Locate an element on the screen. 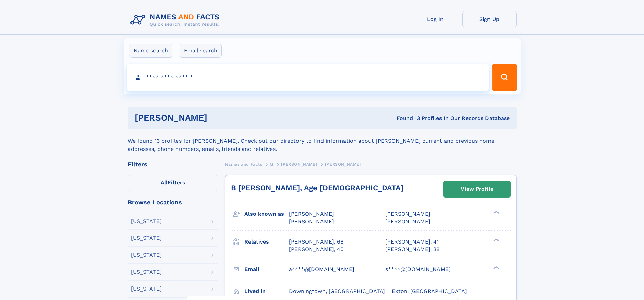  button: Search Button is located at coordinates (505, 78).